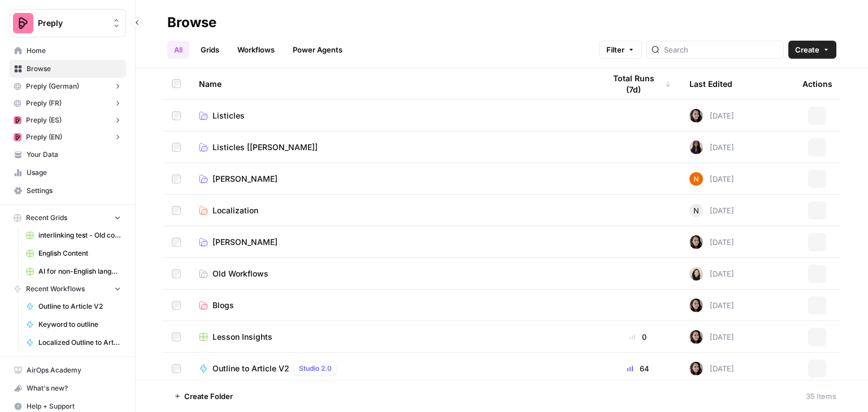 The height and width of the screenshot is (412, 868). I want to click on span: Your Data, so click(73, 155).